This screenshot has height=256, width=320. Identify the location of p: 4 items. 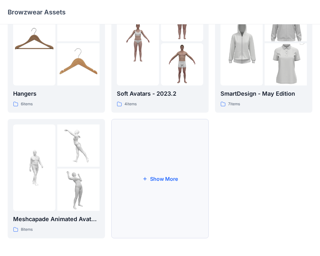
(130, 104).